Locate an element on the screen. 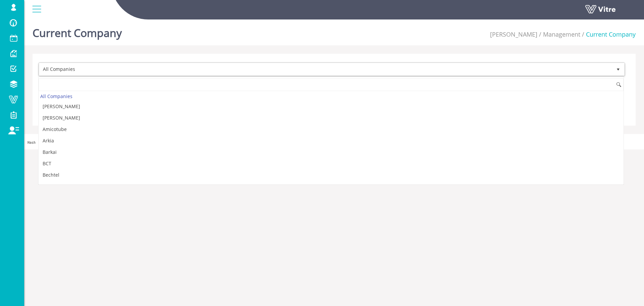 This screenshot has width=644, height=306. li: BCT is located at coordinates (331, 164).